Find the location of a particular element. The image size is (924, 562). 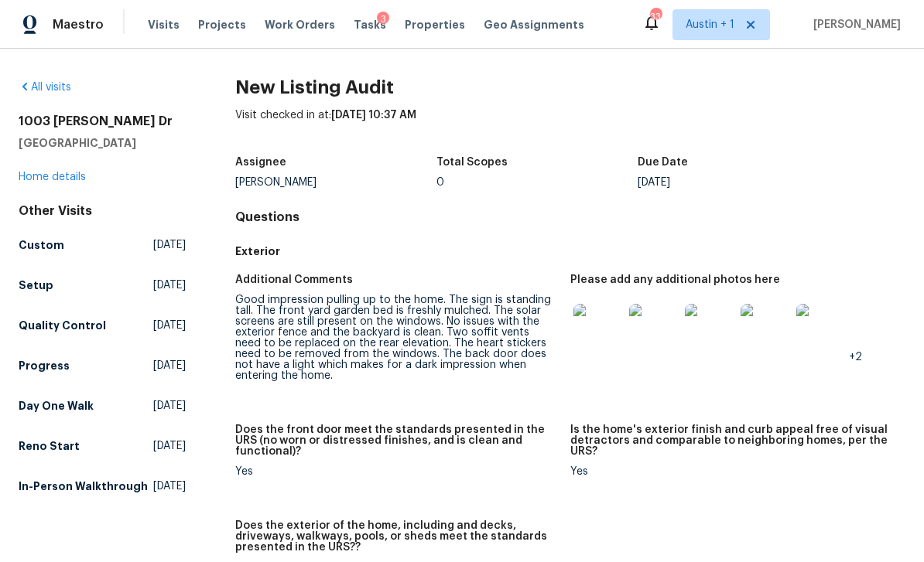

div: Visit checked in at: is located at coordinates (570, 128).